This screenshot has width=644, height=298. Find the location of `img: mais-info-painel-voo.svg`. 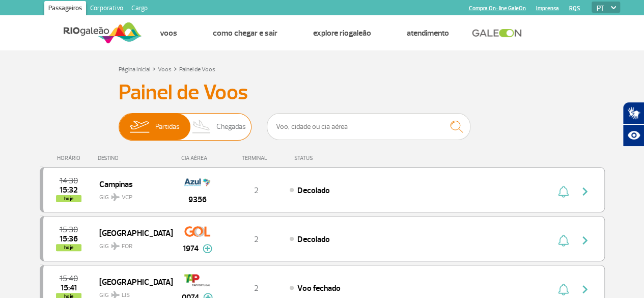

img: mais-info-painel-voo.svg is located at coordinates (207, 248).